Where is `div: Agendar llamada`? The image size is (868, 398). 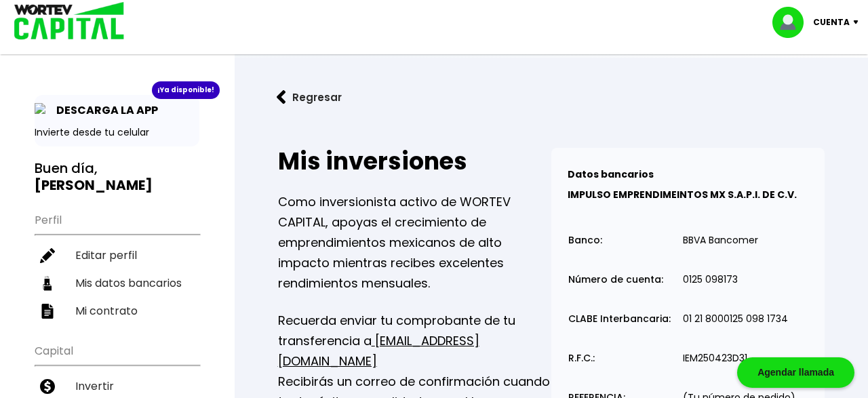
div: Agendar llamada is located at coordinates (795, 373).